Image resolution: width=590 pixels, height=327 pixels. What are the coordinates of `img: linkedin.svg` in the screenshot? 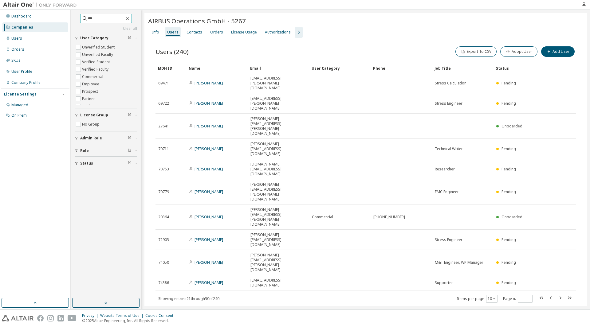 It's located at (61, 318).